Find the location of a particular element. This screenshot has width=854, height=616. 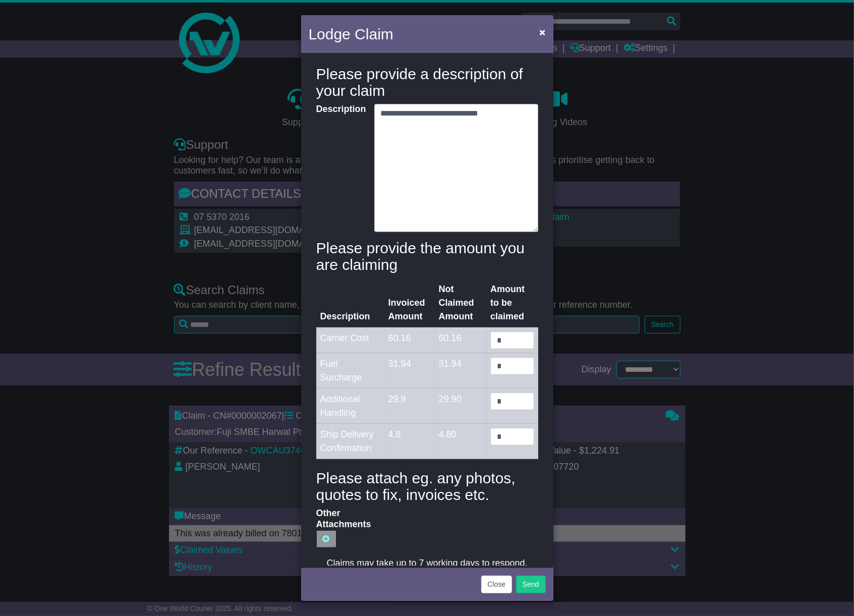

label: Other Attachments is located at coordinates (340, 528).